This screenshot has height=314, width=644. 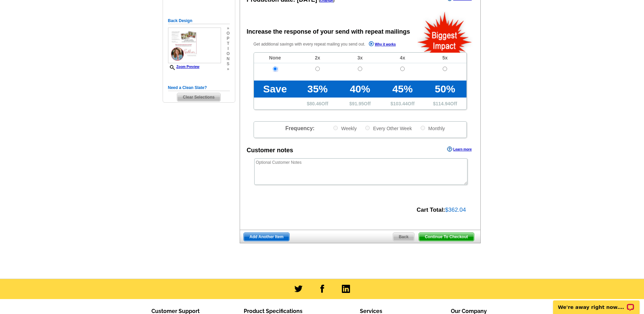 What do you see at coordinates (403, 58) in the screenshot?
I see `td: 4x` at bounding box center [403, 58].